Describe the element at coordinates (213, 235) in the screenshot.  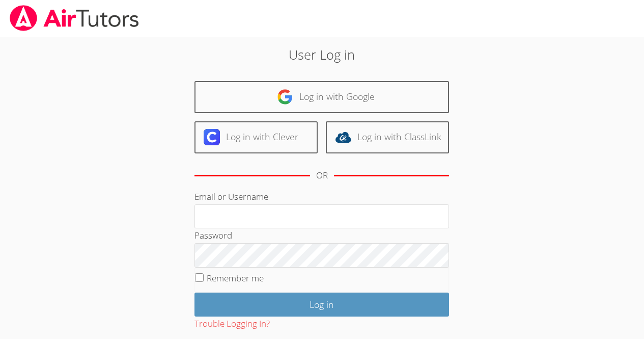
I see `label: Password` at that location.